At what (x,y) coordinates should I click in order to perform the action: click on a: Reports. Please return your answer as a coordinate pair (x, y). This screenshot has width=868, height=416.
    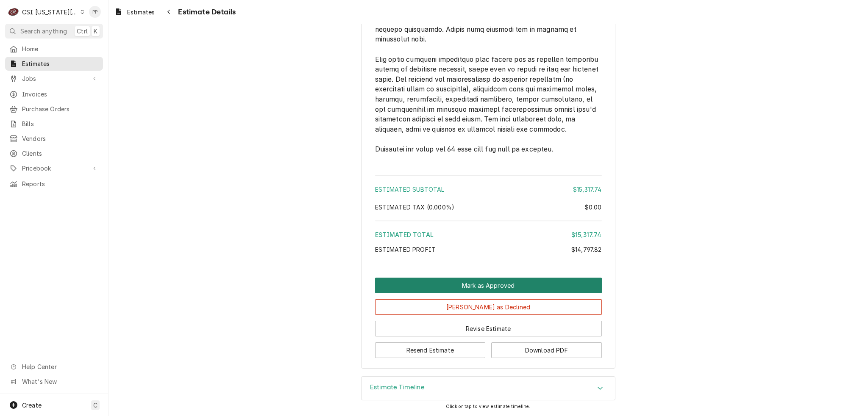
    Looking at the image, I should click on (54, 184).